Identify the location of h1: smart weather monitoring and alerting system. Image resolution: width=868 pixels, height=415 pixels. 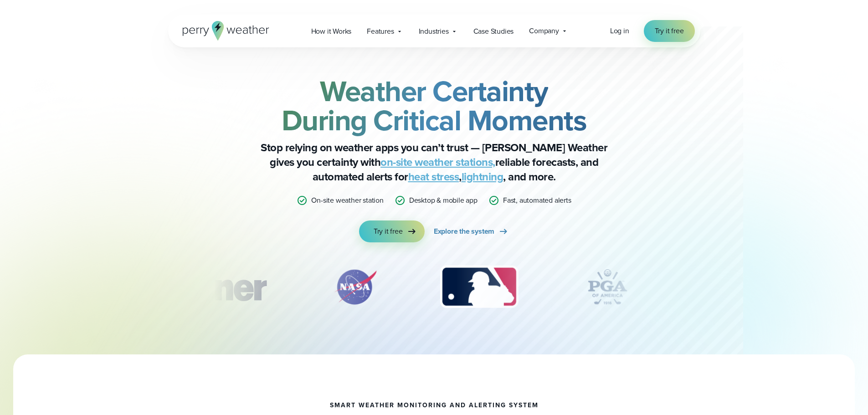
(434, 405).